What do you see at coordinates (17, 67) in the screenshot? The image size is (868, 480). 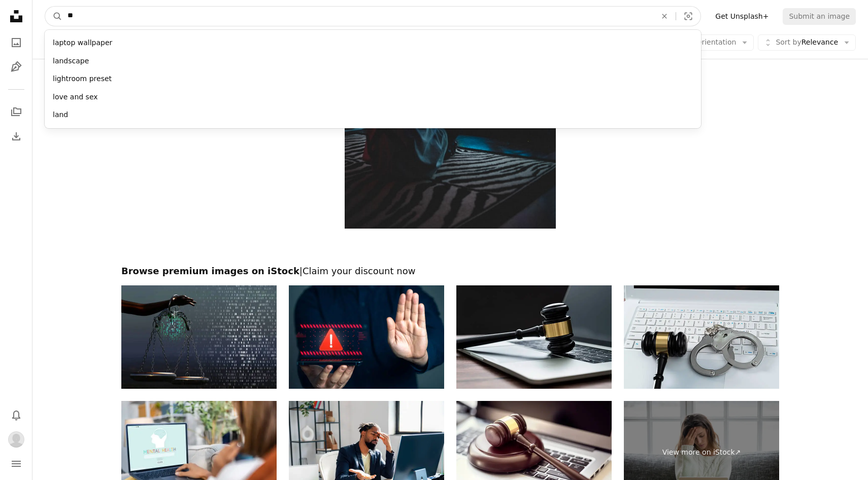 I see `a: Illustrations` at bounding box center [17, 67].